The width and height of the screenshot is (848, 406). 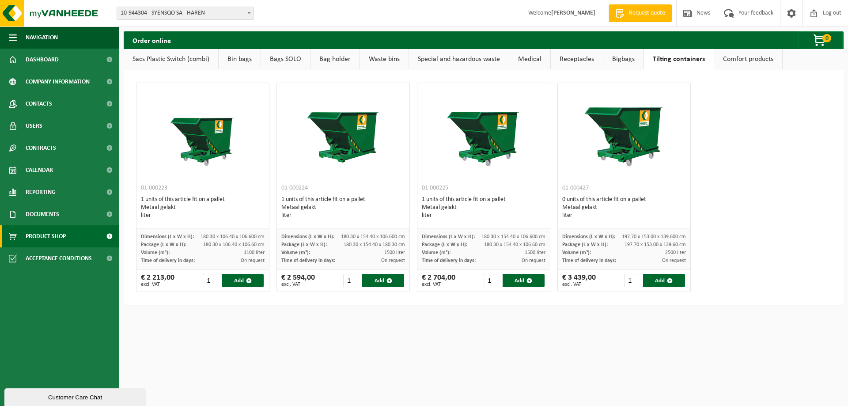 What do you see at coordinates (435, 188) in the screenshot?
I see `span: 01-000225` at bounding box center [435, 188].